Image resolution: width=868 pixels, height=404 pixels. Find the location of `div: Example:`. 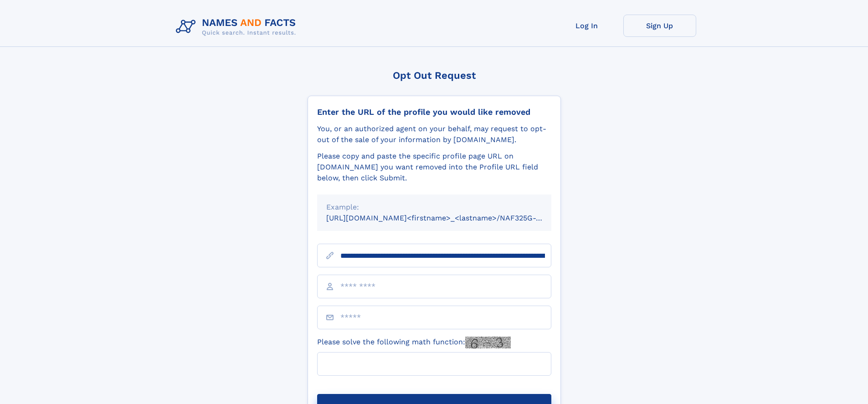

div: Example: is located at coordinates (434, 207).